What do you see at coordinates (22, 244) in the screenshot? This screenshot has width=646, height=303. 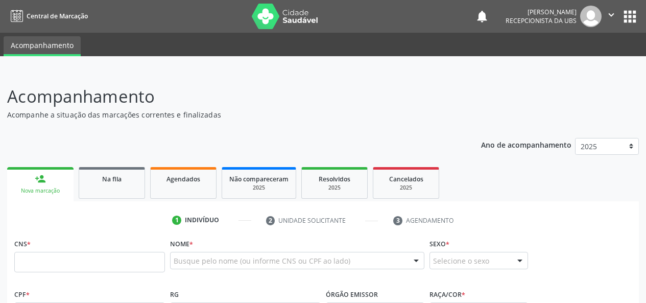 I see `label: CNS` at bounding box center [22, 244].